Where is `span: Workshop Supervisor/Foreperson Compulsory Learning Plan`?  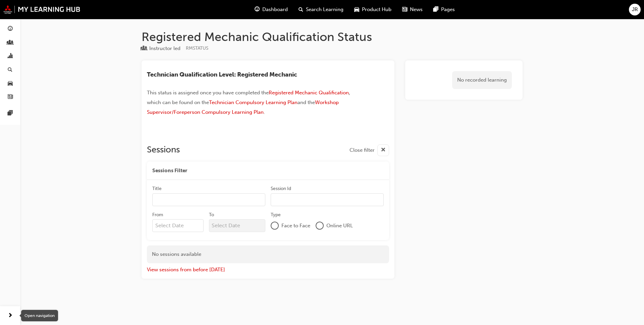 span: Workshop Supervisor/Foreperson Compulsory Learning Plan is located at coordinates (243, 107).